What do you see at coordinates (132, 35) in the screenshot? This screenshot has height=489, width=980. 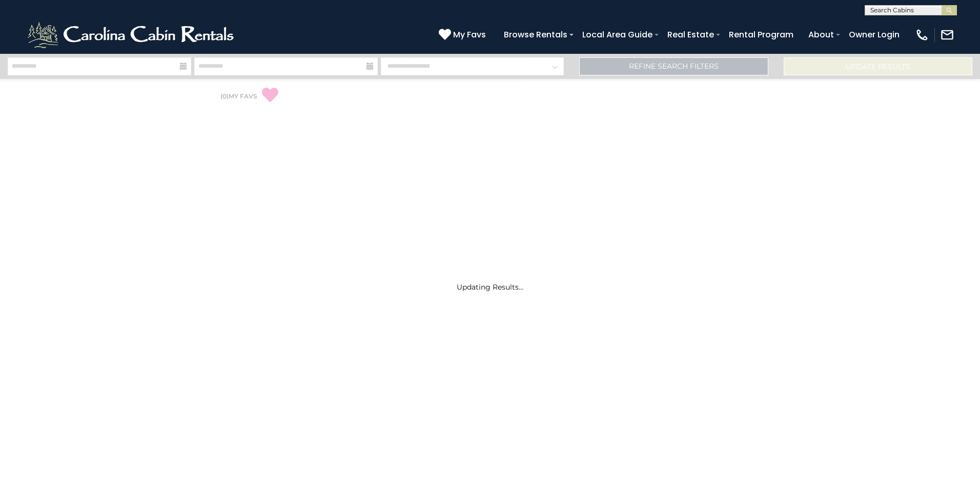 I see `img: White-1-2.png` at bounding box center [132, 35].